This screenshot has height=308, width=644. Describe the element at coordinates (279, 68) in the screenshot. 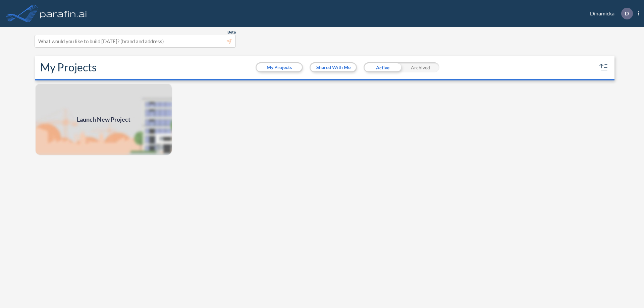

I see `button: My Projects` at that location.